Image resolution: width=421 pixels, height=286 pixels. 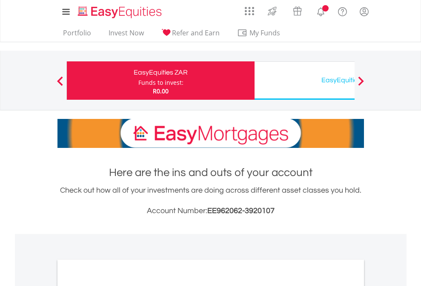 What do you see at coordinates (161, 83) in the screenshot?
I see `div: Funds to invest:` at bounding box center [161, 83].